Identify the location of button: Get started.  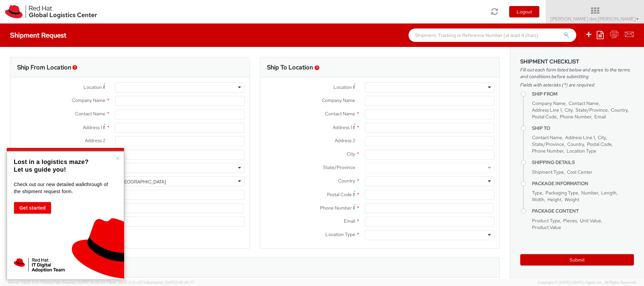
(32, 208).